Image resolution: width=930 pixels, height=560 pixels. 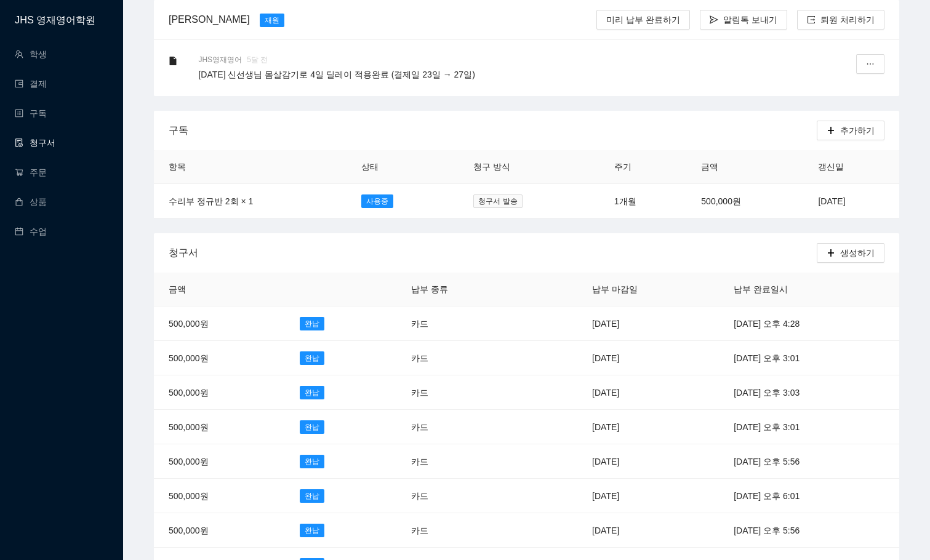 What do you see at coordinates (850, 131) in the screenshot?
I see `button: plus추가하기` at bounding box center [850, 131].